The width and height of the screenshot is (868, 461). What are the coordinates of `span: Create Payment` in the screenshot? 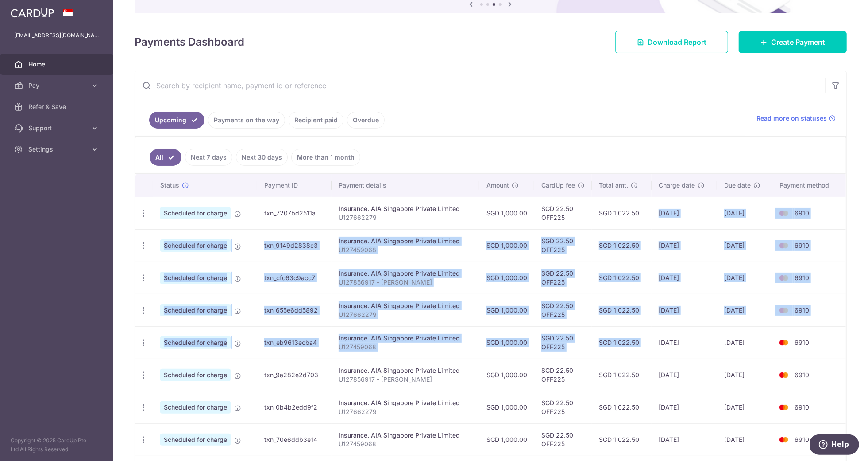 It's located at (798, 42).